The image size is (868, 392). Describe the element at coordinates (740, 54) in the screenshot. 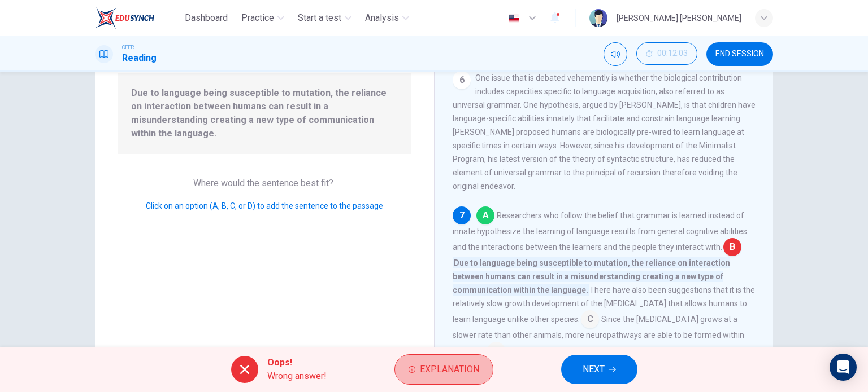

I see `button: END SESSION` at that location.